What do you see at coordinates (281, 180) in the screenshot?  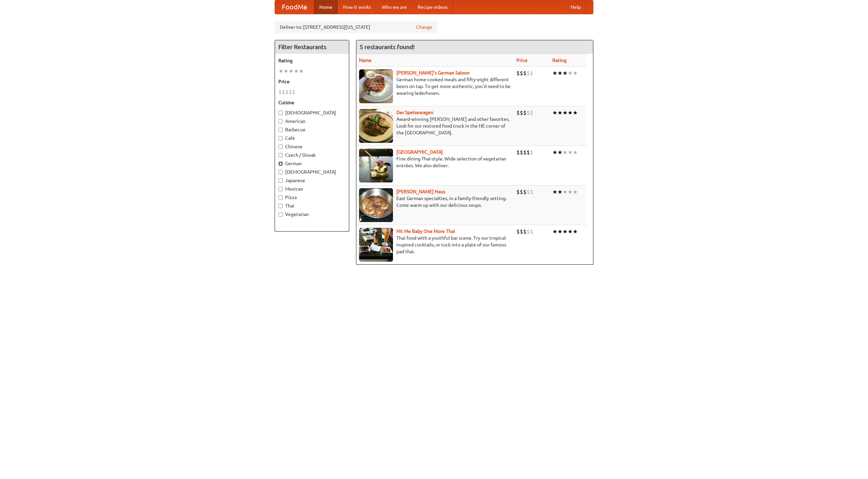 I see `input: Japanese` at bounding box center [281, 180].